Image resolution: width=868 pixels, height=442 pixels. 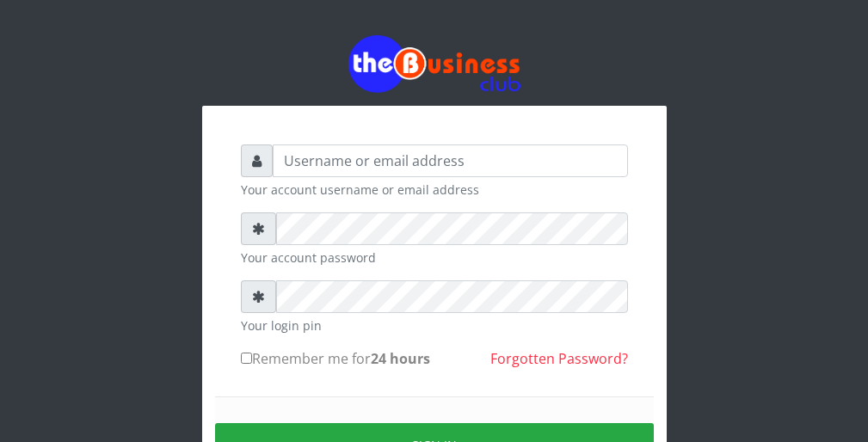 What do you see at coordinates (435, 258) in the screenshot?
I see `small: Your account password` at bounding box center [435, 258].